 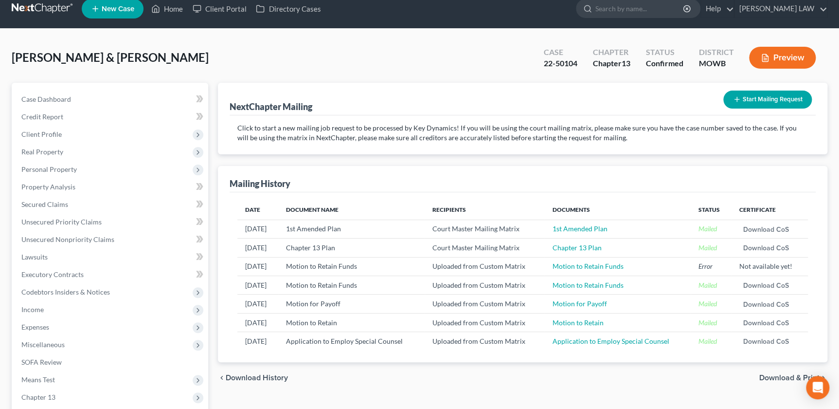 I want to click on span: Income, so click(x=33, y=309).